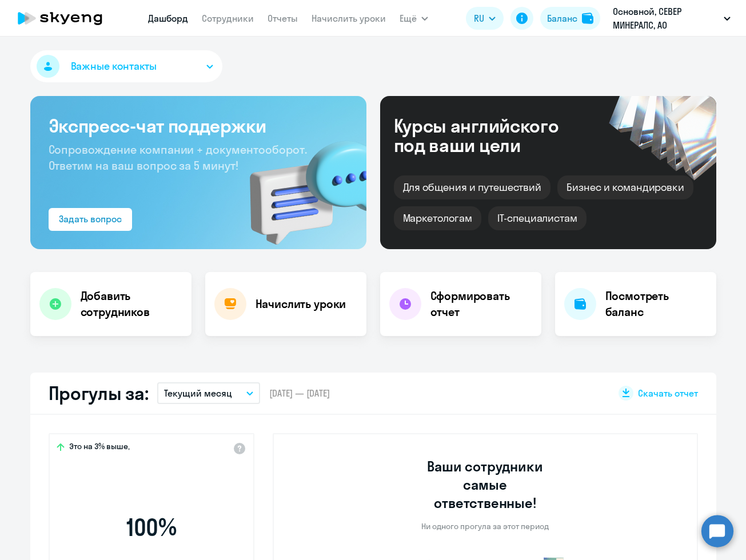 This screenshot has height=560, width=746. I want to click on button: Задать вопрос, so click(91, 219).